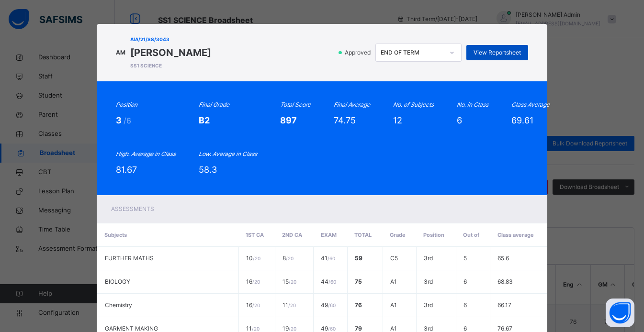  What do you see at coordinates (228, 154) in the screenshot?
I see `i: Low. Average in Class` at bounding box center [228, 154].